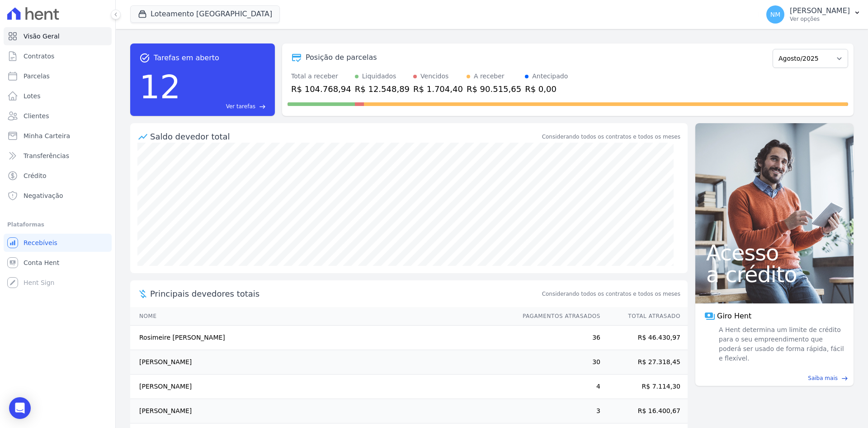 The height and width of the screenshot is (428, 868). Describe the element at coordinates (44, 196) in the screenshot. I see `span: Negativação` at that location.